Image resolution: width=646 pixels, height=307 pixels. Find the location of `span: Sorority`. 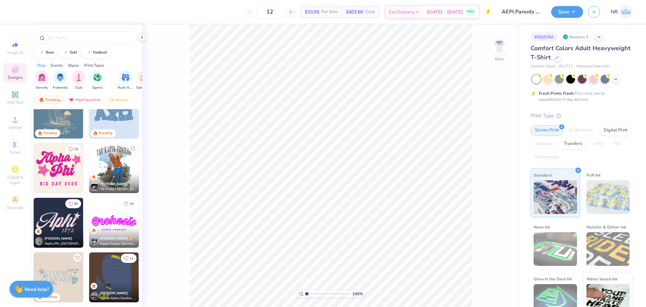

span: Sorority is located at coordinates (42, 88).